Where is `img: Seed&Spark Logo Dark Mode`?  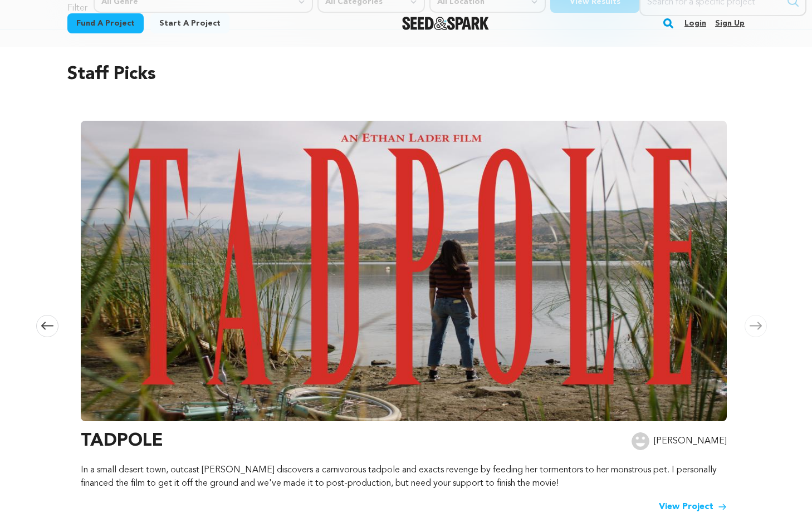 img: Seed&Spark Logo Dark Mode is located at coordinates (446, 24).